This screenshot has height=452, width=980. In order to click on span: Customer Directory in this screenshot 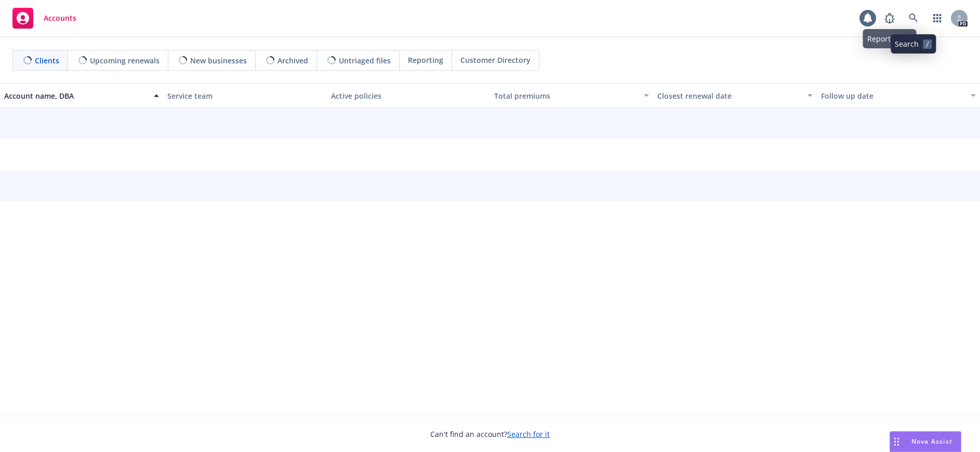, I will do `click(495, 60)`.